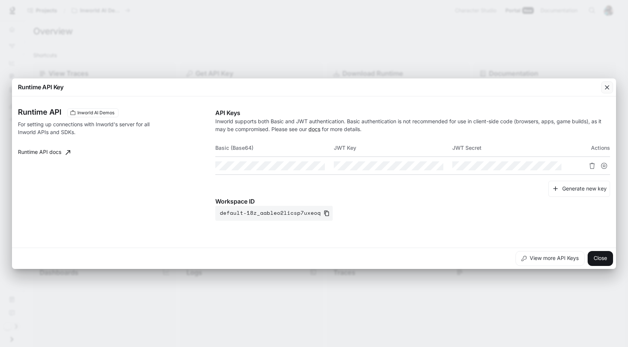 This screenshot has width=628, height=347. Describe the element at coordinates (590, 148) in the screenshot. I see `th: Actions` at that location.